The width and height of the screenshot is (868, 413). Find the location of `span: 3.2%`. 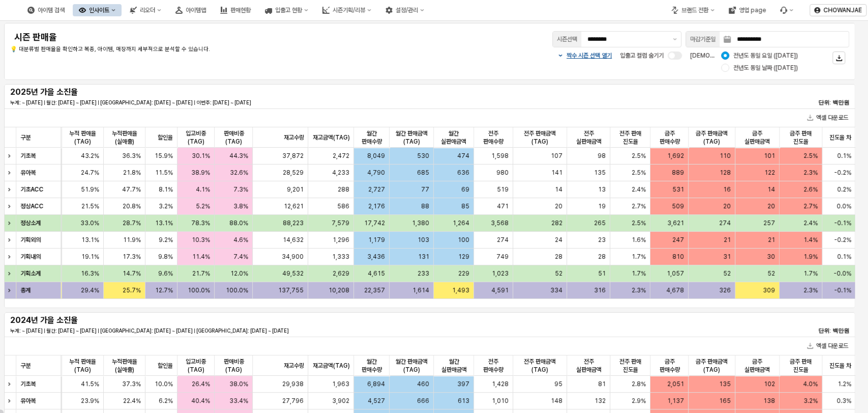

span: 3.2% is located at coordinates (166, 206).